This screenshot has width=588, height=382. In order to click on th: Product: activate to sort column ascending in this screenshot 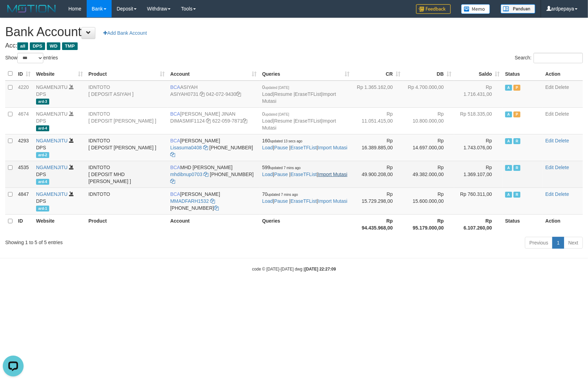, I will do `click(127, 74)`.